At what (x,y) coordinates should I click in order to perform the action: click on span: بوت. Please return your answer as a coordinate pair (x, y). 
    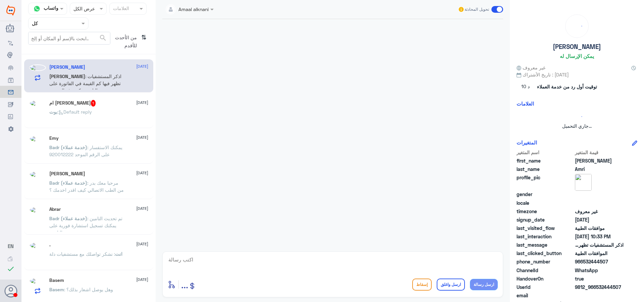
    Looking at the image, I should click on (53, 112).